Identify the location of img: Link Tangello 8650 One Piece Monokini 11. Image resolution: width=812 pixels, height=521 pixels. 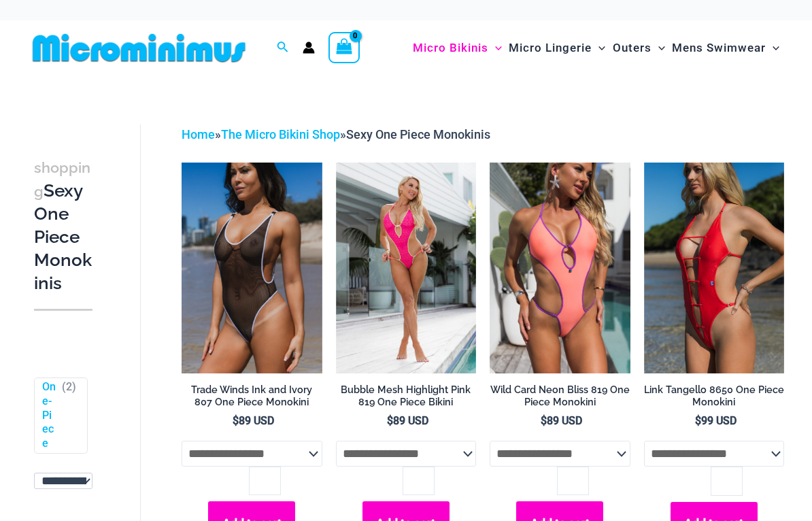
(715, 268).